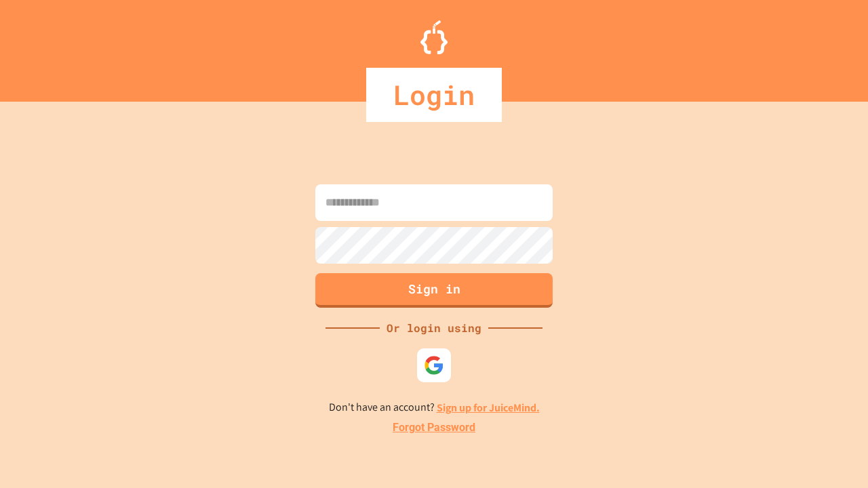 Image resolution: width=868 pixels, height=488 pixels. I want to click on button: Sign in, so click(434, 290).